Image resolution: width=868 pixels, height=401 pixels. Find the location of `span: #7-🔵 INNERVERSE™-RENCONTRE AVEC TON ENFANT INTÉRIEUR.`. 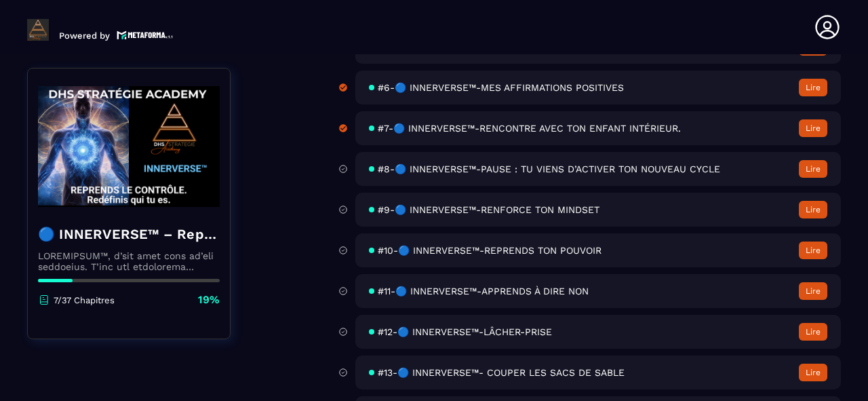

span: #7-🔵 INNERVERSE™-RENCONTRE AVEC TON ENFANT INTÉRIEUR. is located at coordinates (529, 128).